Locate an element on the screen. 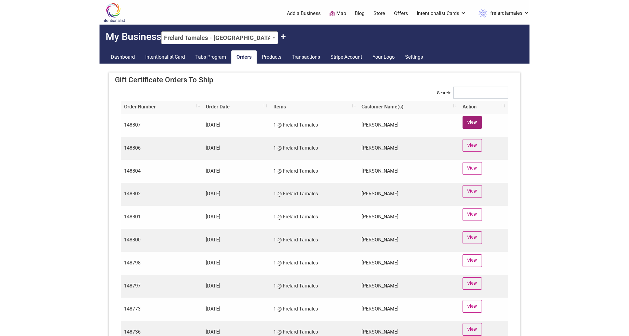 Image resolution: width=629 pixels, height=336 pixels. td: 148800 is located at coordinates (162, 240).